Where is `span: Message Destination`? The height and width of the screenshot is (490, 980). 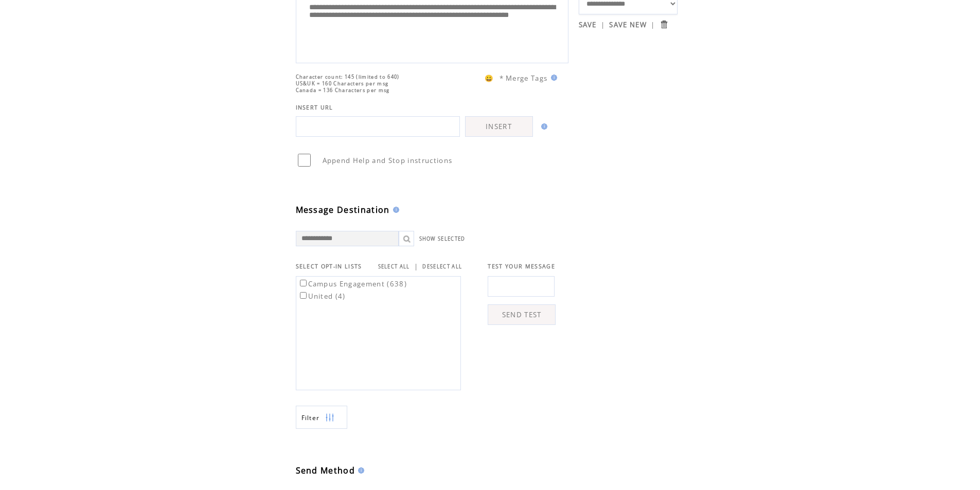
span: Message Destination is located at coordinates (343, 210).